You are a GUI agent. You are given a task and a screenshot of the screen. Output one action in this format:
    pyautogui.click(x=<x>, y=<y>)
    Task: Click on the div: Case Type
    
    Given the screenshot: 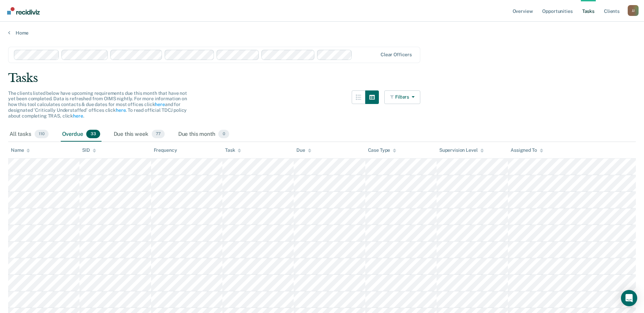 What is the action you would take?
    pyautogui.click(x=382, y=150)
    